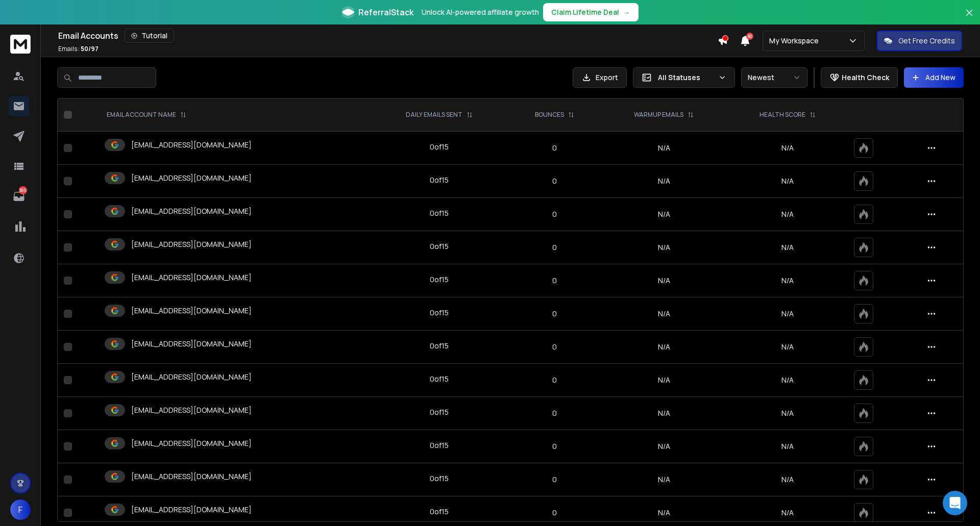 Image resolution: width=980 pixels, height=526 pixels. I want to click on button: Add New, so click(933, 78).